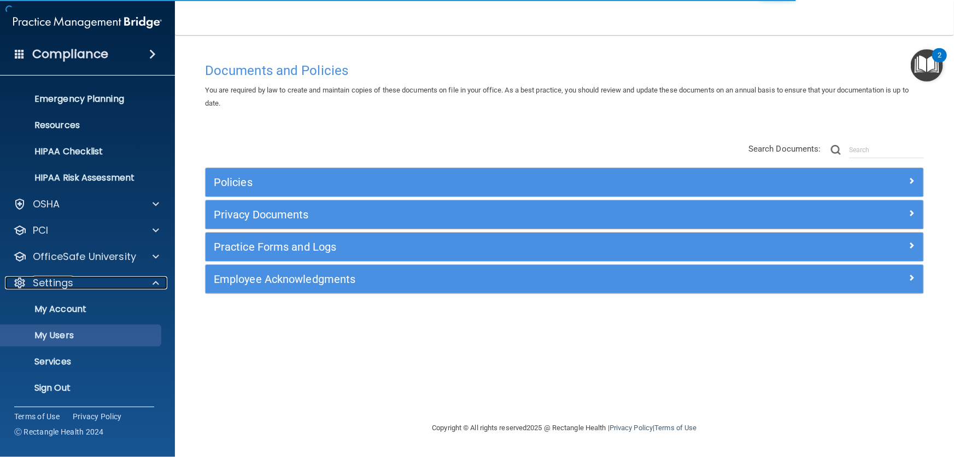 This screenshot has height=457, width=954. What do you see at coordinates (81, 388) in the screenshot?
I see `p: Sign Out` at bounding box center [81, 388].